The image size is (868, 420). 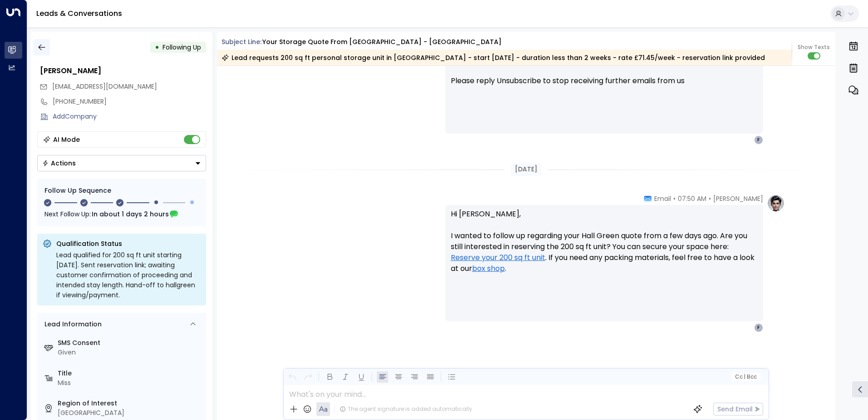 I want to click on div: Next Follow Up:, so click(x=121, y=214).